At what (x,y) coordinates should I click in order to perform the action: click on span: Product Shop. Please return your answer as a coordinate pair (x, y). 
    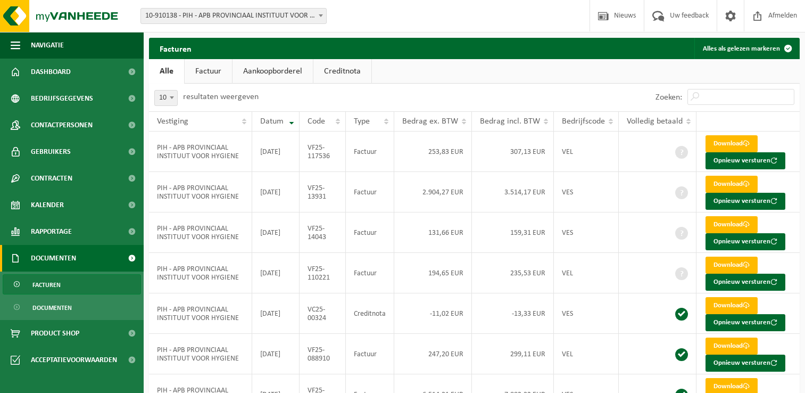
    Looking at the image, I should click on (55, 333).